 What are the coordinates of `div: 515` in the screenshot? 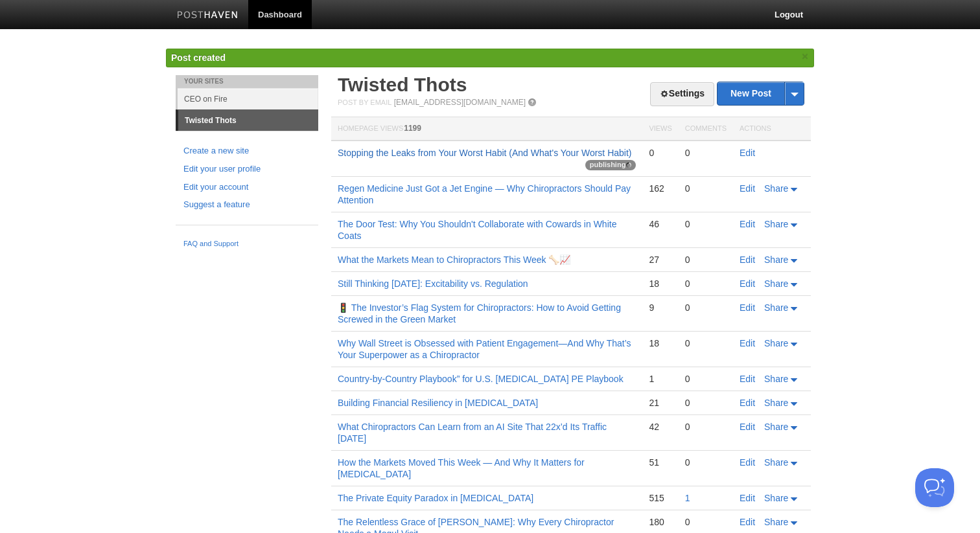 It's located at (660, 498).